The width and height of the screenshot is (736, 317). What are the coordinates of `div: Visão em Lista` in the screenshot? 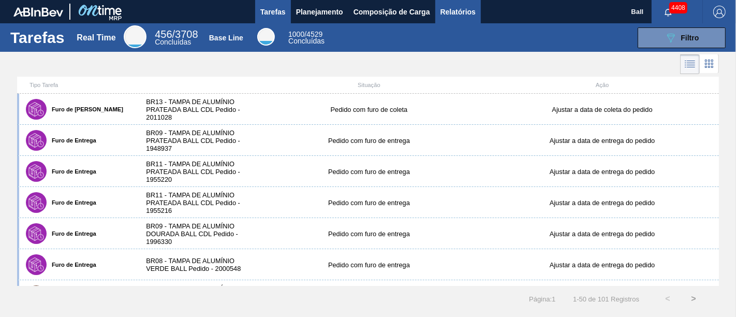 It's located at (690, 64).